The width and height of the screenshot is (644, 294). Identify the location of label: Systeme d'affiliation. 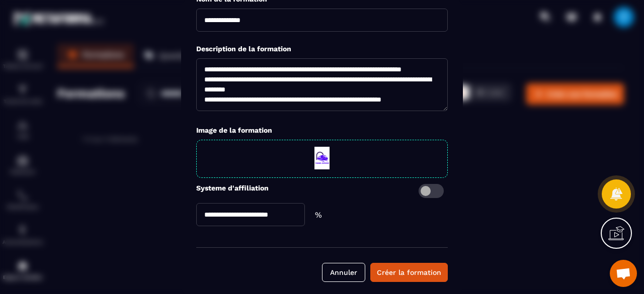
(232, 191).